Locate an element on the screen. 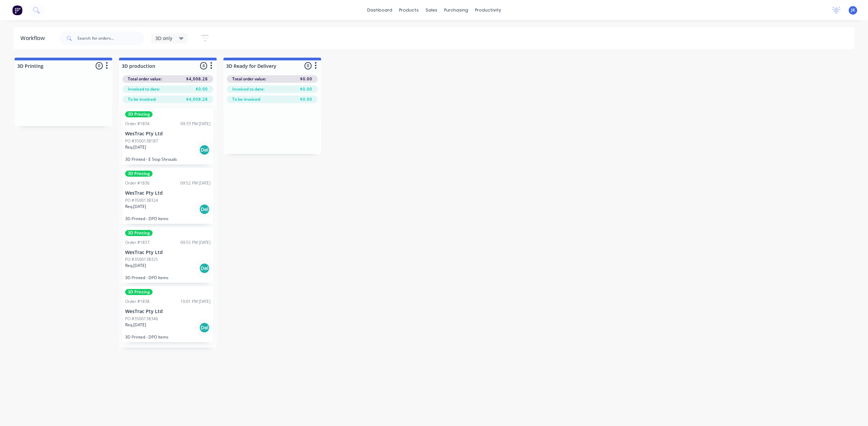 Image resolution: width=868 pixels, height=426 pixels. div: purchasing is located at coordinates (456, 10).